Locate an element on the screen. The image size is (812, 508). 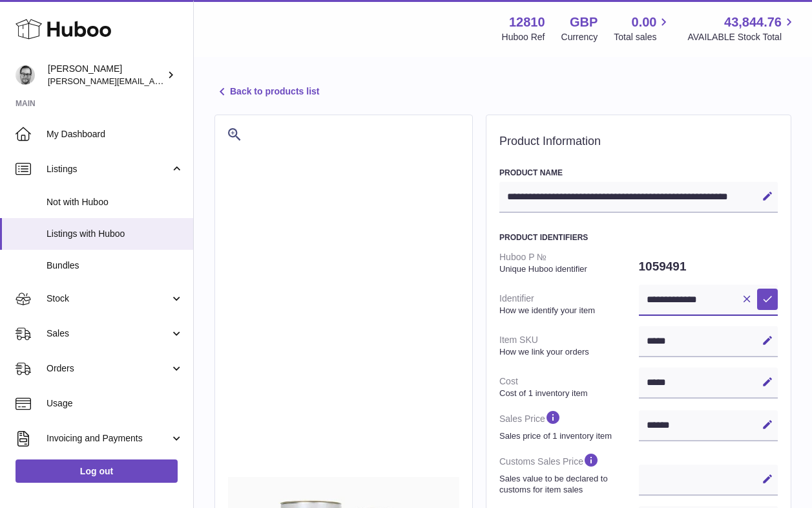
dt: Customs Sales Price is located at coordinates (569, 472).